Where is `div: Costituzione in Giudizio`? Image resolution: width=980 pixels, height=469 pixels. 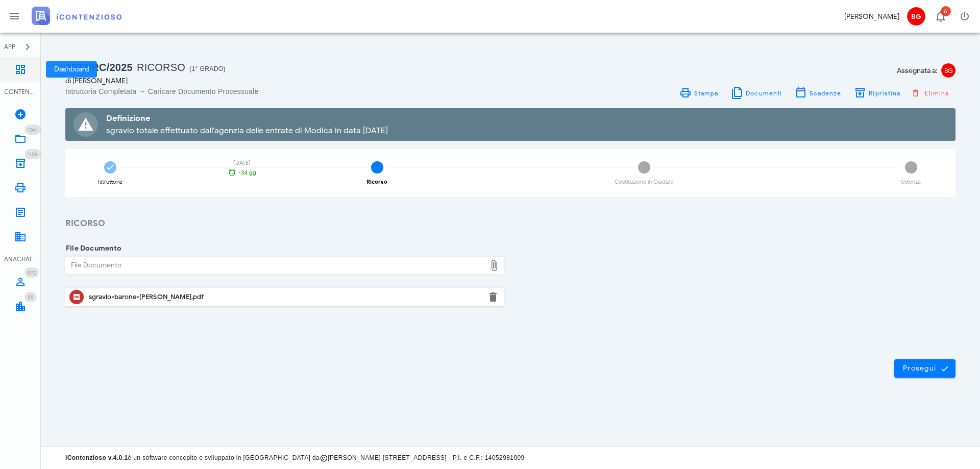
div: Costituzione in Giudizio is located at coordinates (644, 181).